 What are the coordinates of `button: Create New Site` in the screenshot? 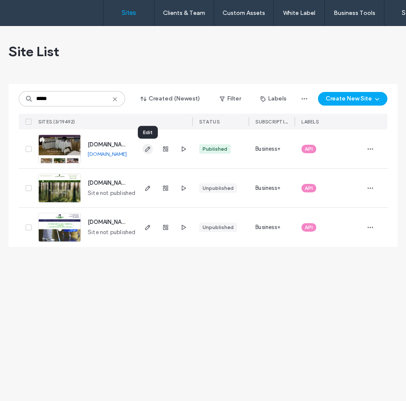 It's located at (353, 99).